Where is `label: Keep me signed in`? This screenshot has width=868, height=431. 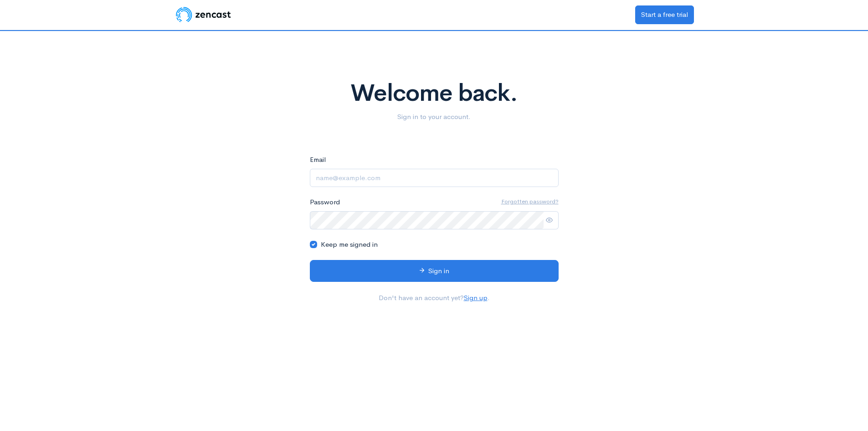
label: Keep me signed in is located at coordinates (349, 245).